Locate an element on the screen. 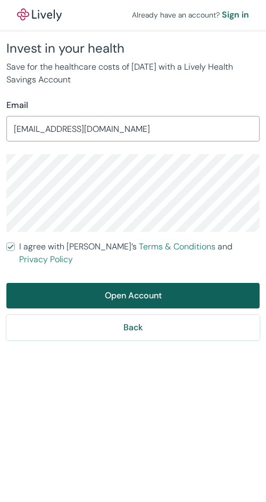 The height and width of the screenshot is (502, 266). label: Email is located at coordinates (17, 105).